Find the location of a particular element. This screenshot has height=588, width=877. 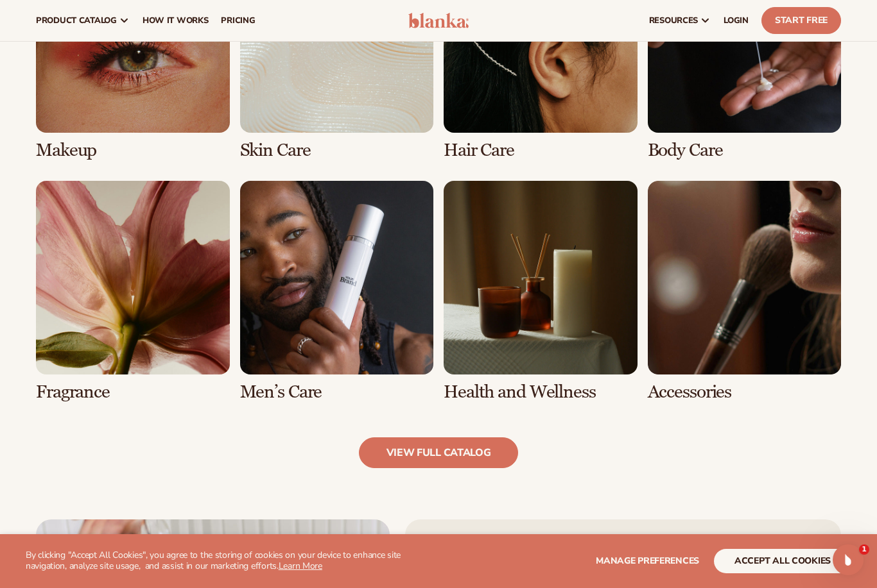

span: How It Works is located at coordinates (175, 20).